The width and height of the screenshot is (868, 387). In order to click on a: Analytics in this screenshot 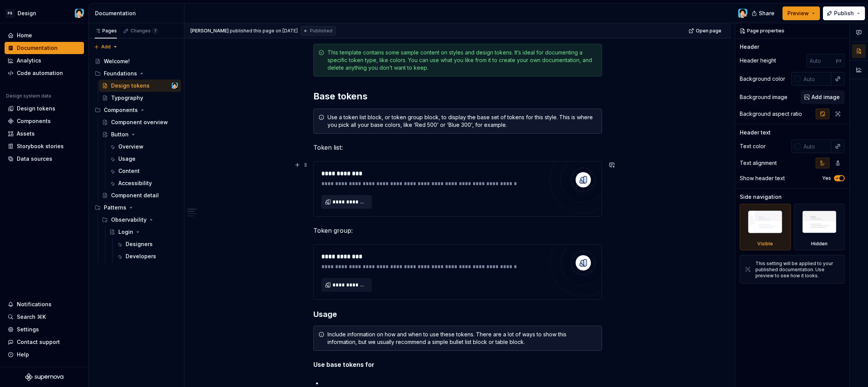, I will do `click(44, 61)`.